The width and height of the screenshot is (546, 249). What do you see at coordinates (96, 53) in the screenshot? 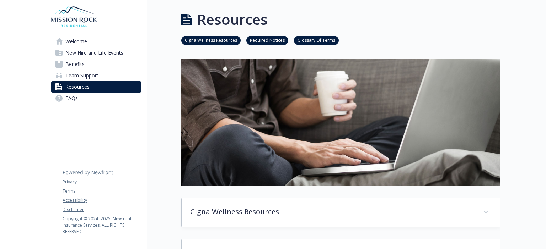
I see `a: New Hire and Life Events` at bounding box center [96, 53].